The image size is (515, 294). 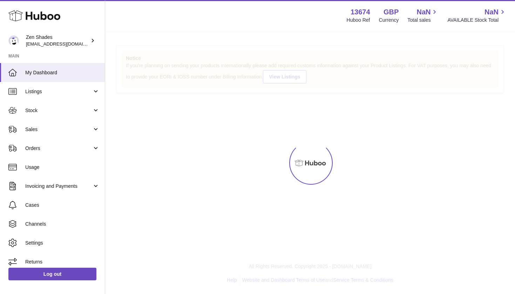 What do you see at coordinates (14, 41) in the screenshot?
I see `img: hristo@zenshades.co.uk` at bounding box center [14, 41].